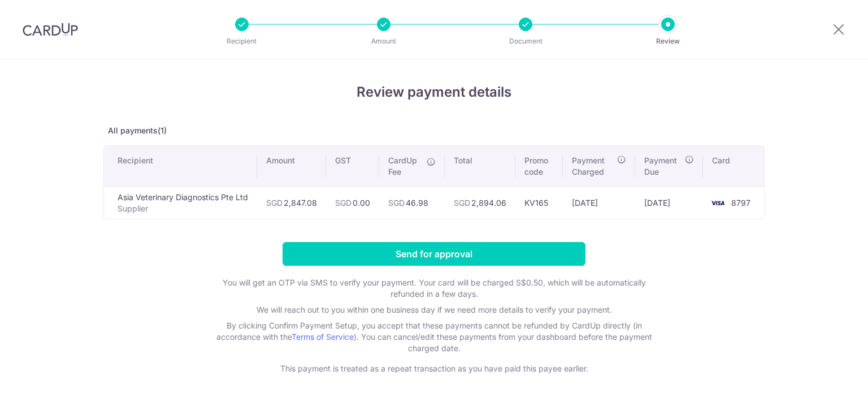  What do you see at coordinates (434, 254) in the screenshot?
I see `input: Send for approval` at bounding box center [434, 254].